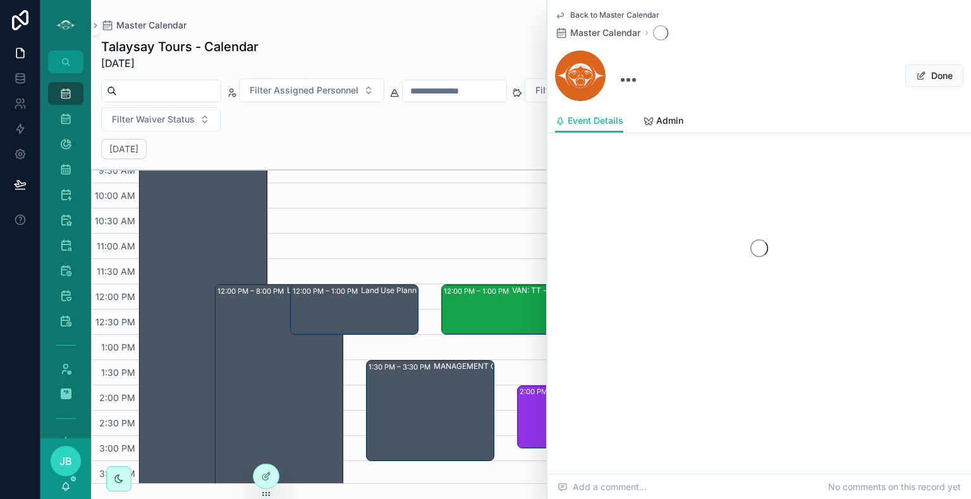 The height and width of the screenshot is (499, 971). What do you see at coordinates (115, 195) in the screenshot?
I see `span: 10:00 AM` at bounding box center [115, 195].